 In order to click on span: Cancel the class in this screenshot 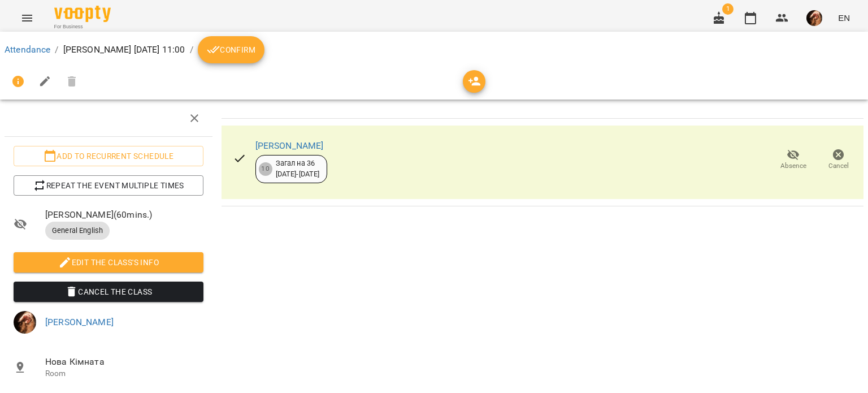, I will do `click(109, 292)`.